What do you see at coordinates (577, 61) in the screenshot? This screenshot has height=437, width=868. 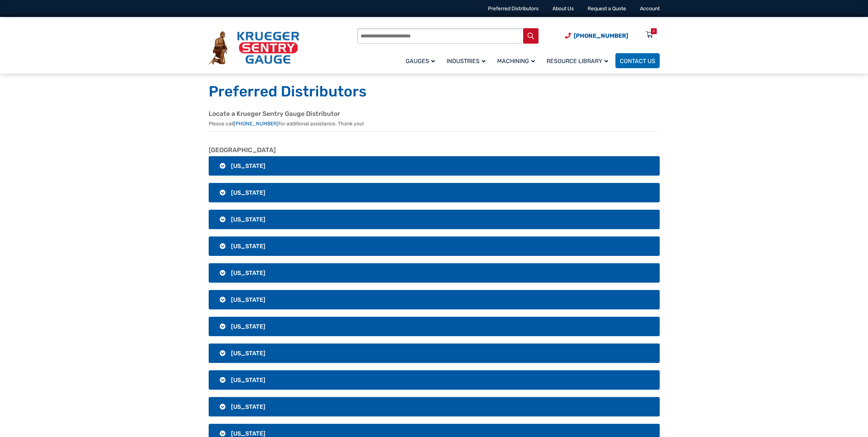 I see `span: Resource Library` at bounding box center [577, 61].